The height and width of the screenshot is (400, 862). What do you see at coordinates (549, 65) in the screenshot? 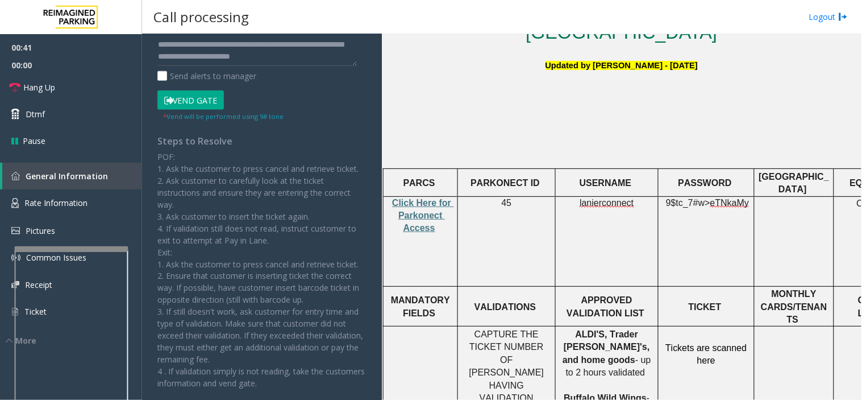
I see `span: U` at bounding box center [549, 65].